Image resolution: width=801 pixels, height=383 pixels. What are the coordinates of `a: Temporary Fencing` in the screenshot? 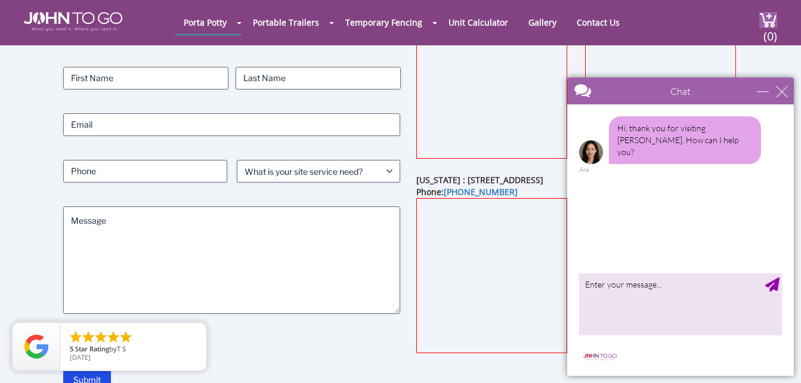 It's located at (383, 22).